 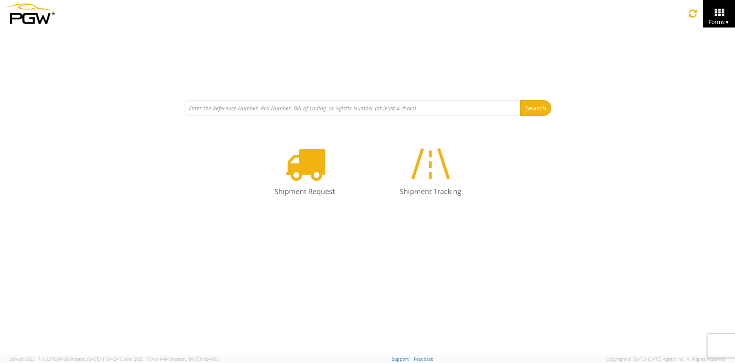 I want to click on span: Forms, so click(x=718, y=22).